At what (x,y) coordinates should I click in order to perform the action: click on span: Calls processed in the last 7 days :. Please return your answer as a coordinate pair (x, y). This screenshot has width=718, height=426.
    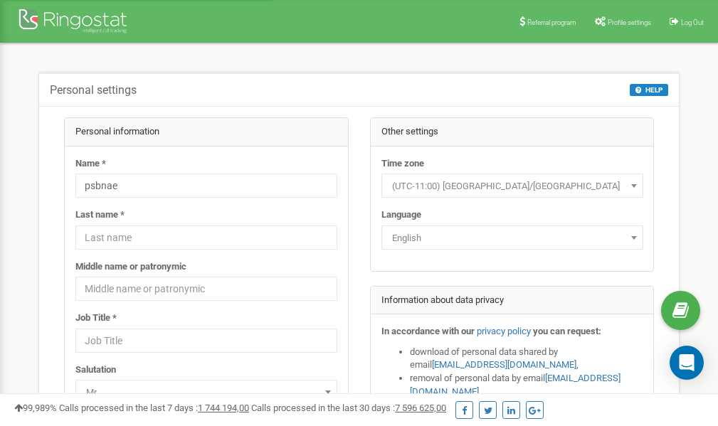
    Looking at the image, I should click on (154, 408).